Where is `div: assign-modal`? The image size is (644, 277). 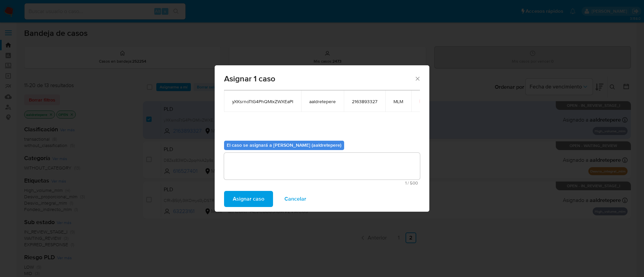
div: assign-modal is located at coordinates (322, 138).